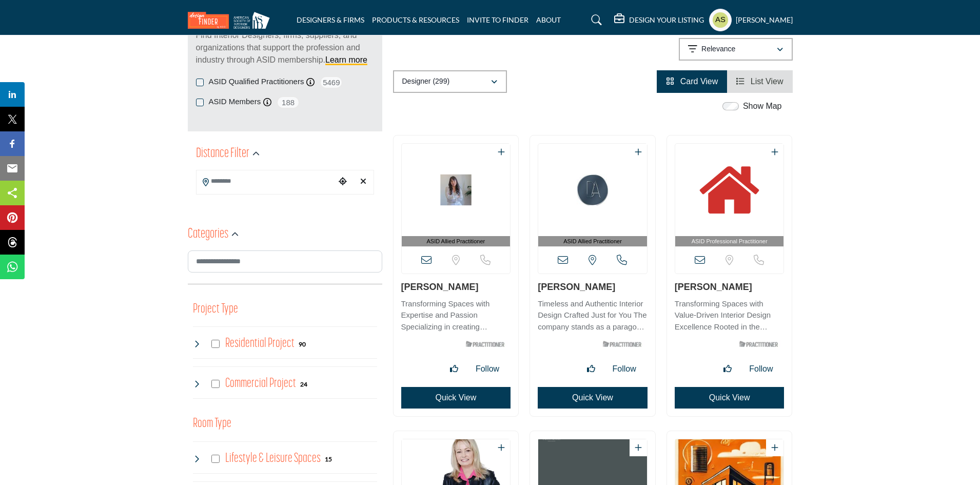 The image size is (980, 485). Describe the element at coordinates (593, 190) in the screenshot. I see `img: Susan Carson` at that location.